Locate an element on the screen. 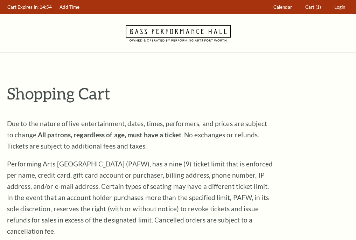  span: Calendar is located at coordinates (283, 7).